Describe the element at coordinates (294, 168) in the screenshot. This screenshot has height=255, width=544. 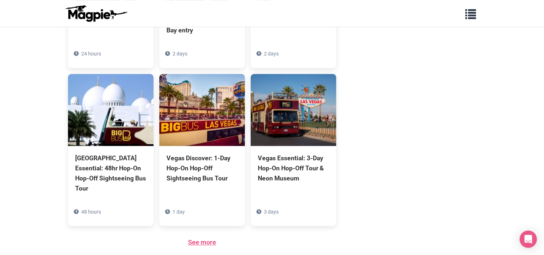
I see `div: Vegas Essential: 3-Day Hop-On Hop-Off Tour & Neon Museum` at that location.